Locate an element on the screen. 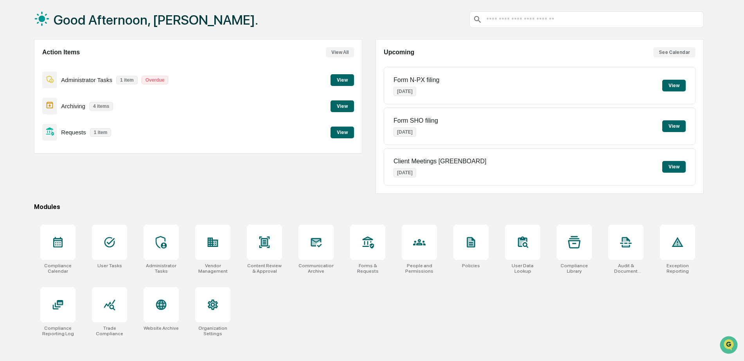 Image resolution: width=744 pixels, height=361 pixels. button: View All is located at coordinates (340, 52).